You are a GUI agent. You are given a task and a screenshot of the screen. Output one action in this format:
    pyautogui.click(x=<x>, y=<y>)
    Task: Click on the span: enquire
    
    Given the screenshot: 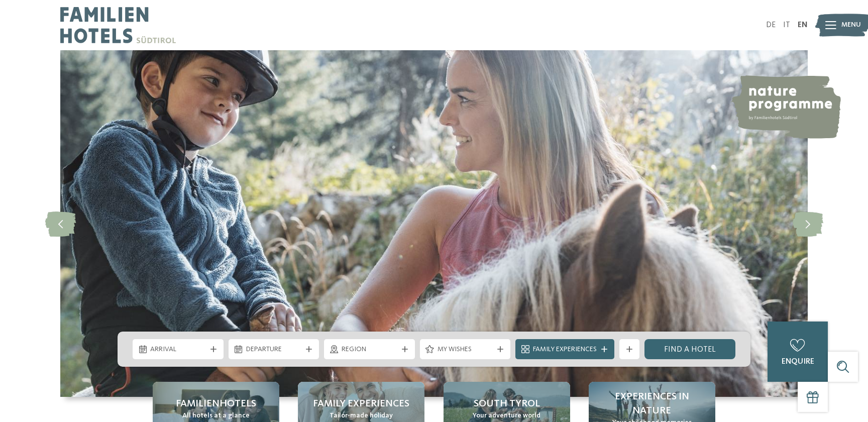 What is the action you would take?
    pyautogui.click(x=798, y=362)
    